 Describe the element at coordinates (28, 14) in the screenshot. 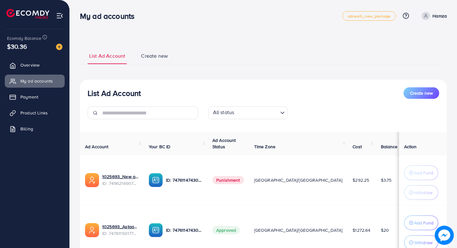

I see `img: logo` at that location.